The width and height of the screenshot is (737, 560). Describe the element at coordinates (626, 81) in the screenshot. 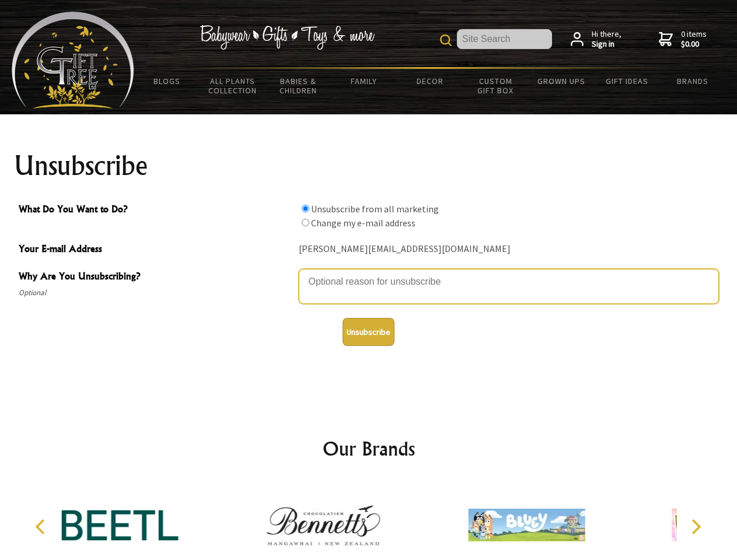

I see `a: Gift Ideas` at that location.